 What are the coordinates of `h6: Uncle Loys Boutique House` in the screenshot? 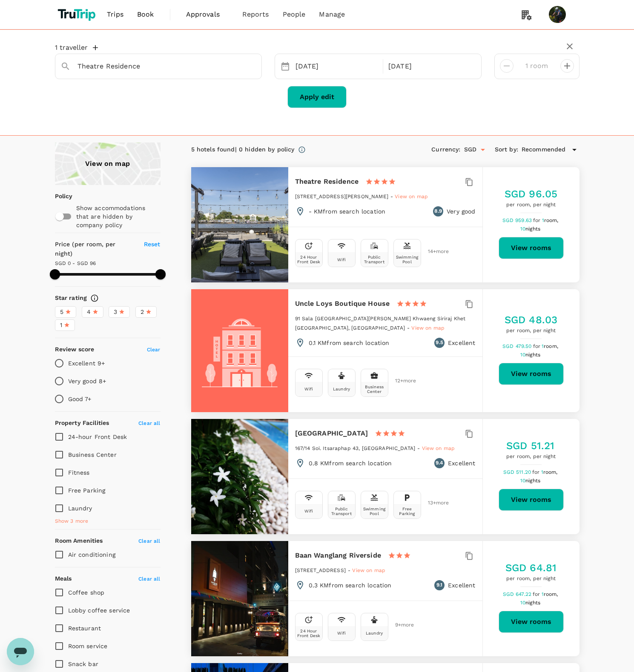 It's located at (343, 304).